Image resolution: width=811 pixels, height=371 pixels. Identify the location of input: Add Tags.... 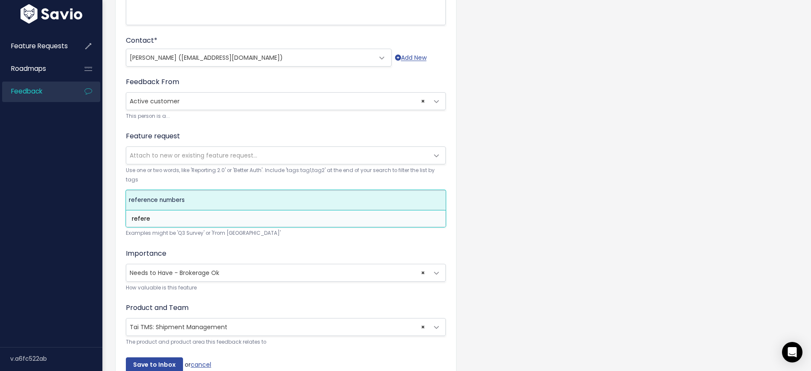
(288, 218).